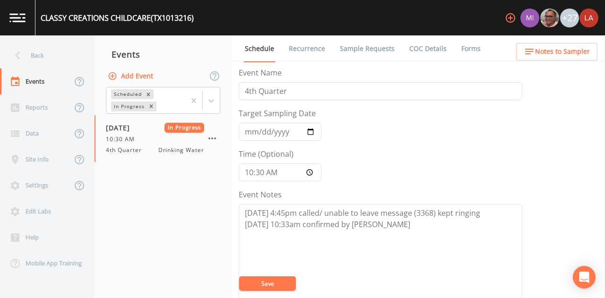 Image resolution: width=605 pixels, height=298 pixels. What do you see at coordinates (181, 150) in the screenshot?
I see `span: Drinking Water` at bounding box center [181, 150].